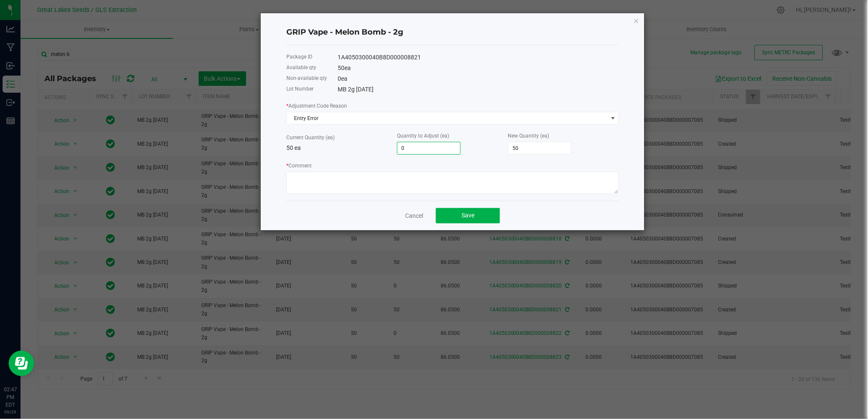 This screenshot has width=868, height=419. What do you see at coordinates (478, 79) in the screenshot?
I see `div: 0` at bounding box center [478, 79].